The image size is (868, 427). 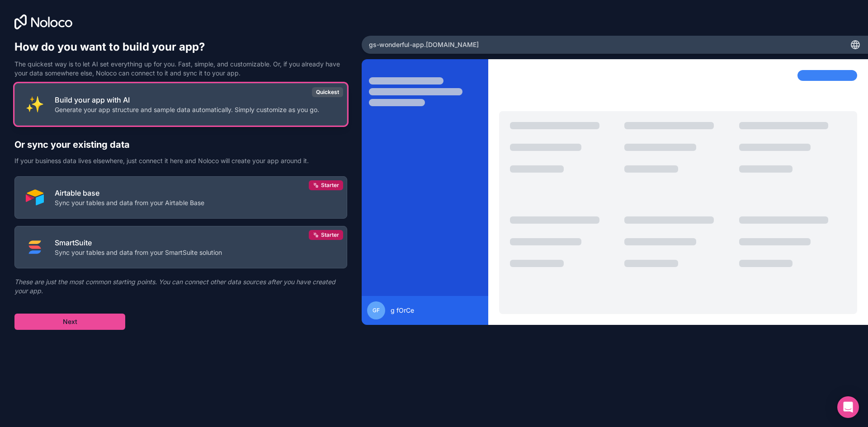 What do you see at coordinates (327, 92) in the screenshot?
I see `div: Quickest` at bounding box center [327, 92].